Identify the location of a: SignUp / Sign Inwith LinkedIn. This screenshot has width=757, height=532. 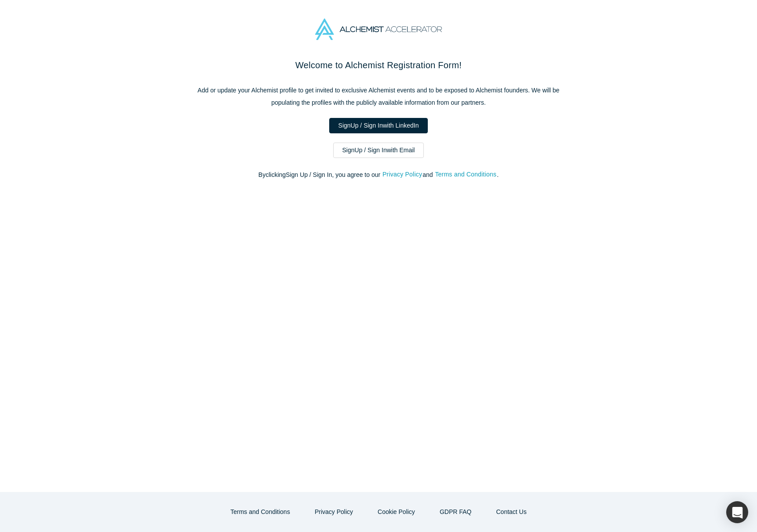
(378, 125).